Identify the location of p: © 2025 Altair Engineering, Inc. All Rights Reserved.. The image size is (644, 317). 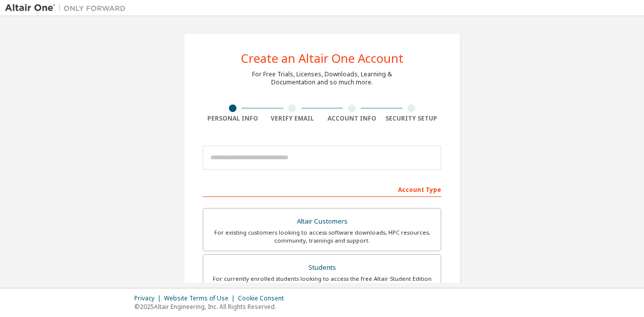
(212, 307).